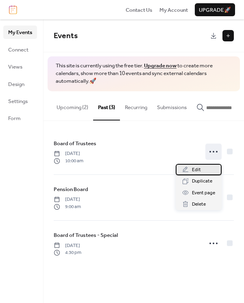 Image resolution: width=244 pixels, height=303 pixels. What do you see at coordinates (143, 73) in the screenshot?
I see `span: This site is currently using the free tier. to create more calendars, show more than 10 events an...` at bounding box center [143, 73].